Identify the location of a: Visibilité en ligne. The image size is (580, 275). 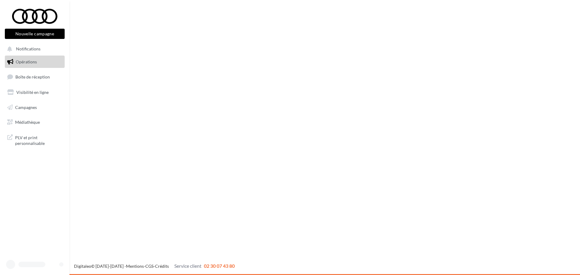
(35, 92).